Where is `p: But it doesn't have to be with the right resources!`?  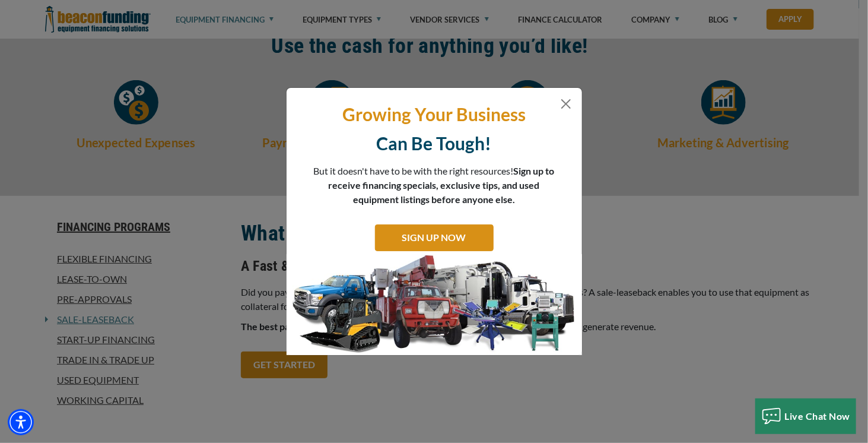 p: But it doesn't have to be with the right resources! is located at coordinates (434, 185).